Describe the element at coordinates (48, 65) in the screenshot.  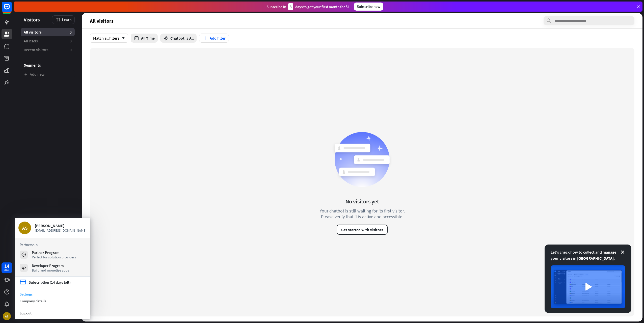
I see `h3: Segments` at that location.